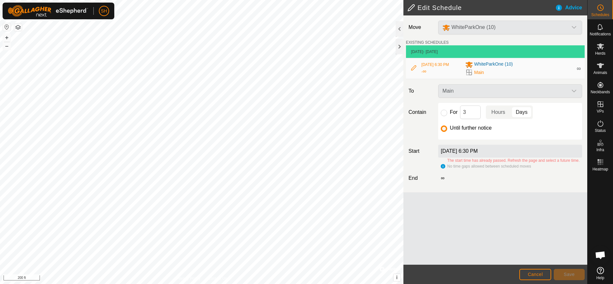 The width and height of the screenshot is (613, 284). Describe the element at coordinates (421, 112) in the screenshot. I see `label: Contain` at that location.